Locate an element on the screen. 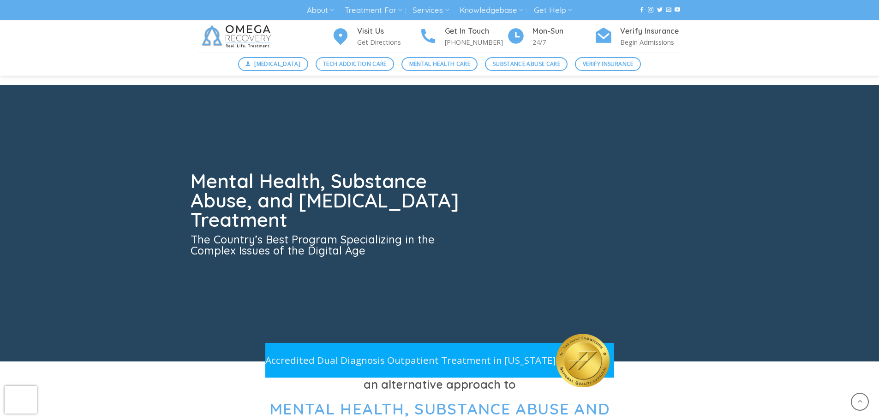 This screenshot has height=420, width=879. a: Go to top is located at coordinates (860, 402).